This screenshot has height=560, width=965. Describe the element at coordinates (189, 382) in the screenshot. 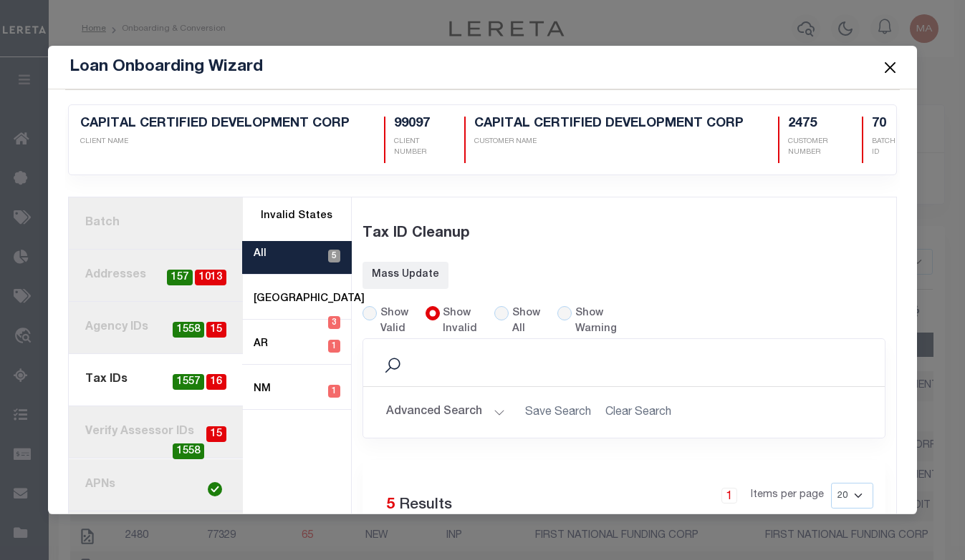

I see `span: 1557` at that location.